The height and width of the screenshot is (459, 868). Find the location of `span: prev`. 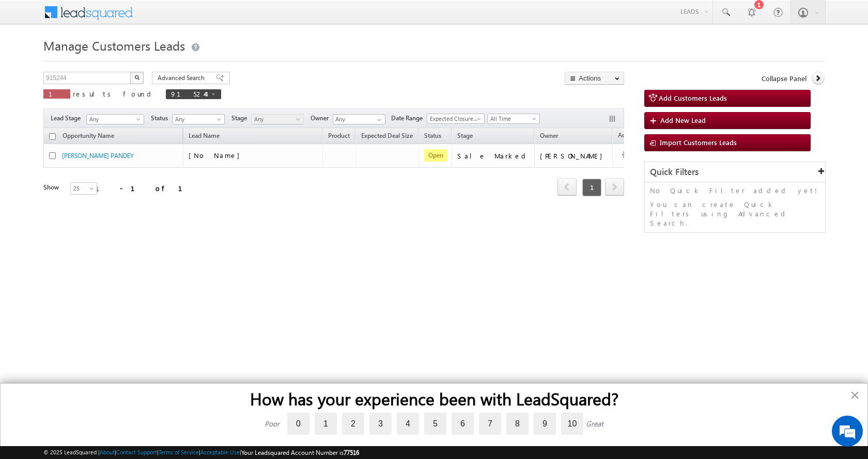

span: prev is located at coordinates (567, 187).